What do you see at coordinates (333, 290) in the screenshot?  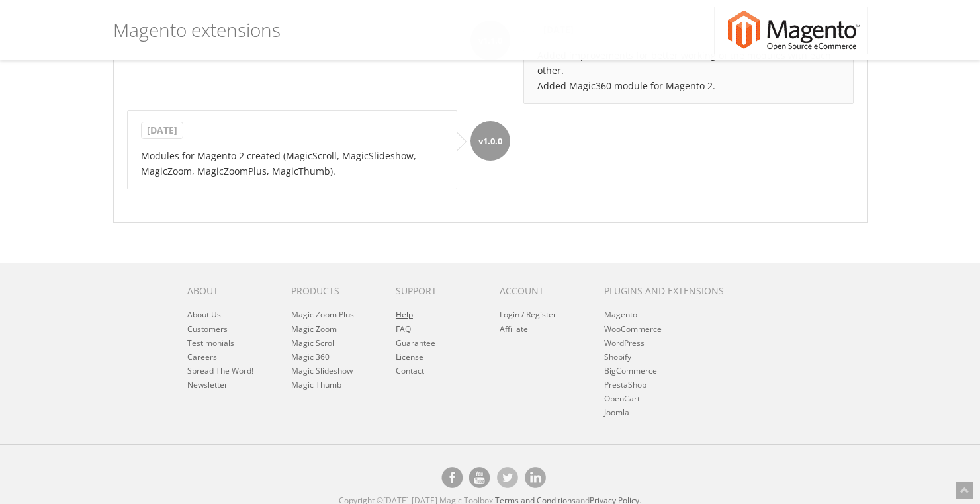 I see `h6: Products` at bounding box center [333, 290].